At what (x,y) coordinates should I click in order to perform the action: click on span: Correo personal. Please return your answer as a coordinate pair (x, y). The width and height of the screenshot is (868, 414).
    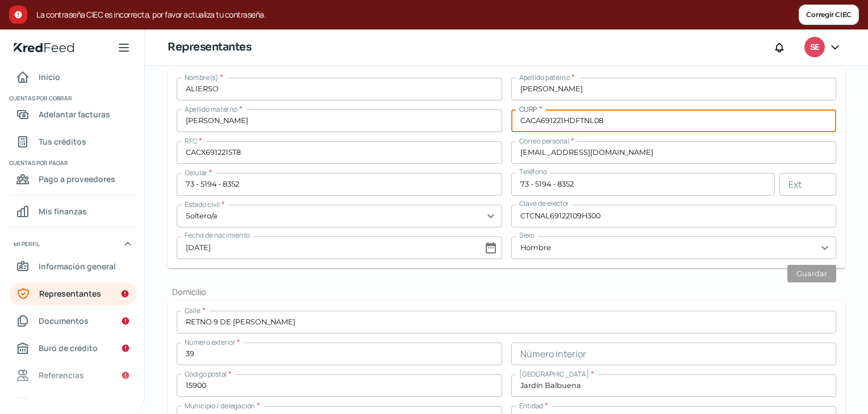
    Looking at the image, I should click on (544, 141).